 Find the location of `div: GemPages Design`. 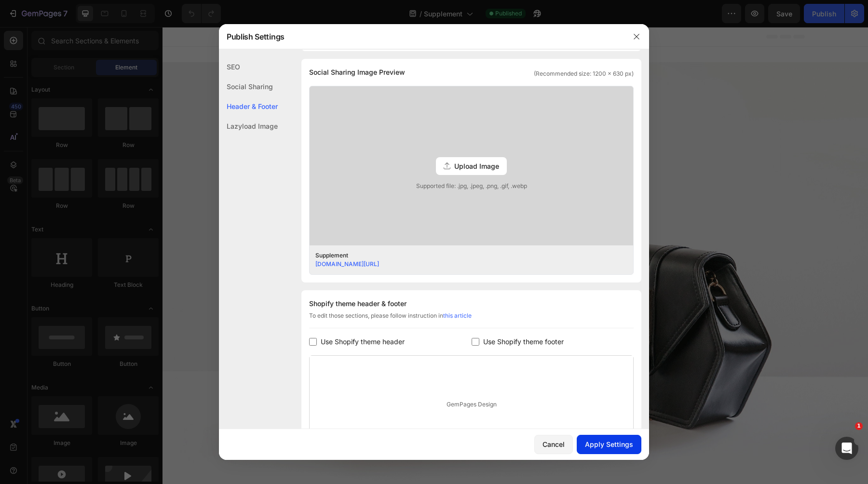

div: GemPages Design is located at coordinates (471, 404).